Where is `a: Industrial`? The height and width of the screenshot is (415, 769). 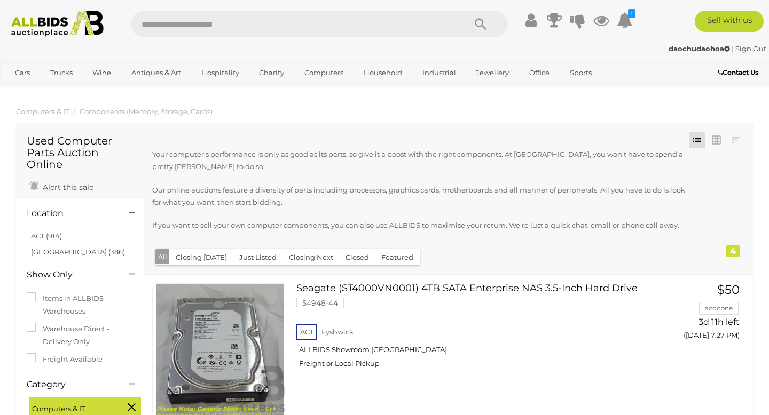
a: Industrial is located at coordinates (439, 73).